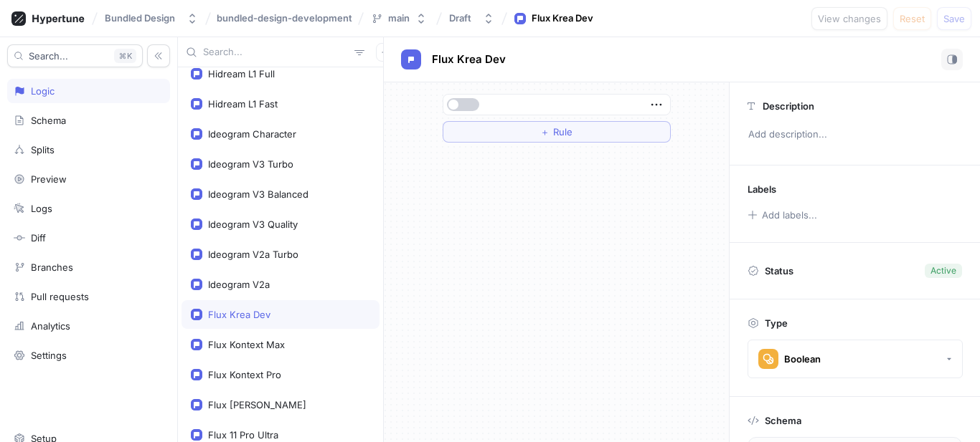 The image size is (980, 442). Describe the element at coordinates (855, 359) in the screenshot. I see `button: Boolean` at that location.